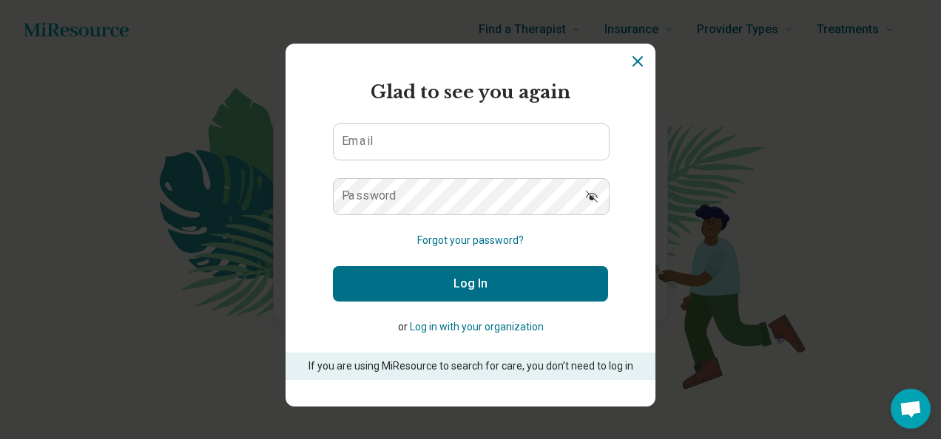  I want to click on label: Email, so click(357, 141).